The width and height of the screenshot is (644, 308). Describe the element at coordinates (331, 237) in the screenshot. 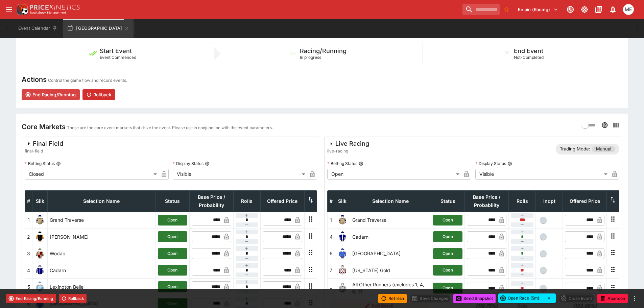

I see `td: 4` at that location.